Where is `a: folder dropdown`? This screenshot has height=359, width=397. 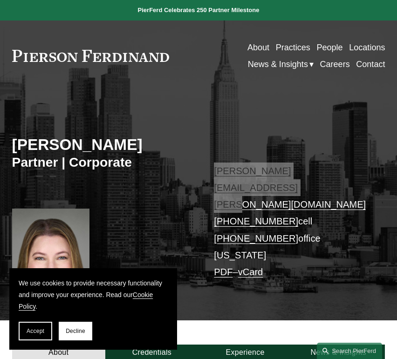 a: folder dropdown is located at coordinates (280, 64).